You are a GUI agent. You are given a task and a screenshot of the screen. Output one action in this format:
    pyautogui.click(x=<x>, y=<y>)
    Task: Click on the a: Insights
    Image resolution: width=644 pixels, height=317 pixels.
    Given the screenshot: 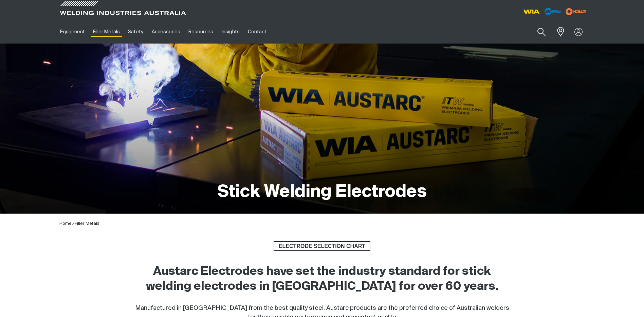 What is the action you would take?
    pyautogui.click(x=230, y=31)
    